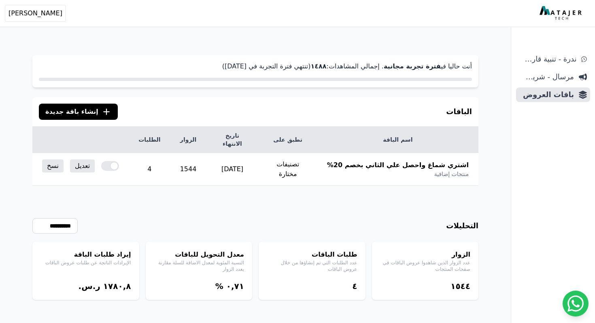 The image size is (595, 323). What do you see at coordinates (232, 140) in the screenshot?
I see `th: تاريخ الانتهاء` at bounding box center [232, 140].